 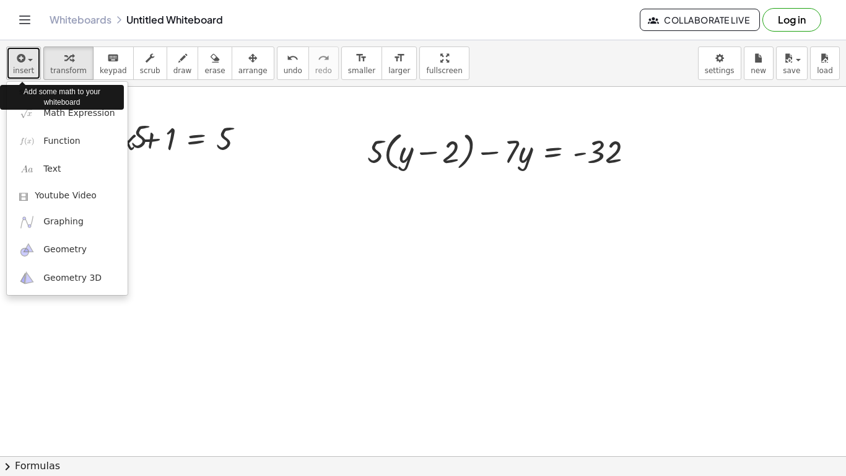 I want to click on a: Geometry, so click(x=67, y=250).